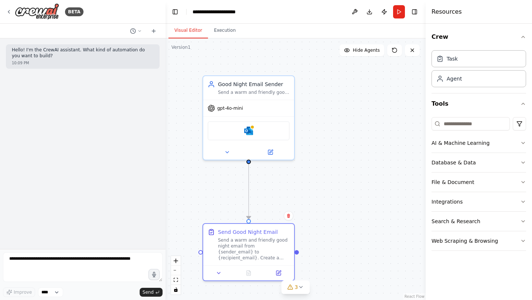  Describe the element at coordinates (479, 37) in the screenshot. I see `button: Crew` at that location.